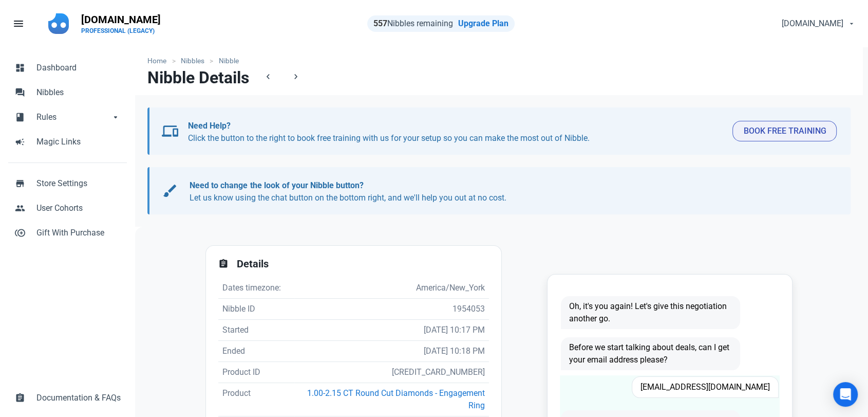 Image resolution: width=868 pixels, height=417 pixels. Describe the element at coordinates (20, 116) in the screenshot. I see `span: book` at that location.